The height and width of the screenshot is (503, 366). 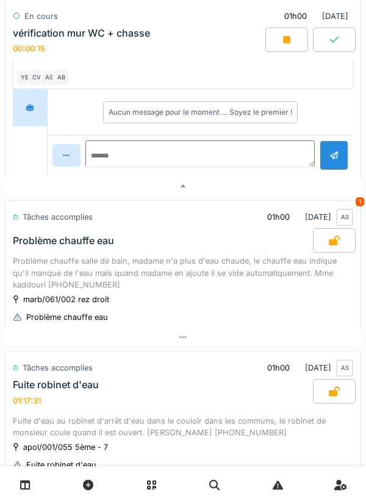 What do you see at coordinates (37, 77) in the screenshot?
I see `div: CV` at bounding box center [37, 77].